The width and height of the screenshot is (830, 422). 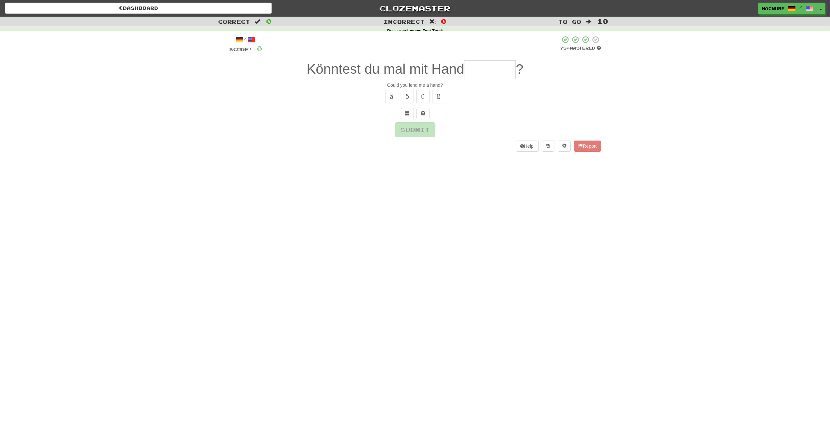 I want to click on button: Single letter hint - you only get 1 per sentence and score half the points! alt+h, so click(x=423, y=113).